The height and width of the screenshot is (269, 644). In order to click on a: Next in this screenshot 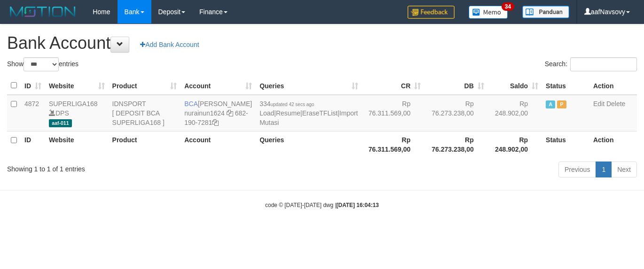, I will do `click(624, 169)`.